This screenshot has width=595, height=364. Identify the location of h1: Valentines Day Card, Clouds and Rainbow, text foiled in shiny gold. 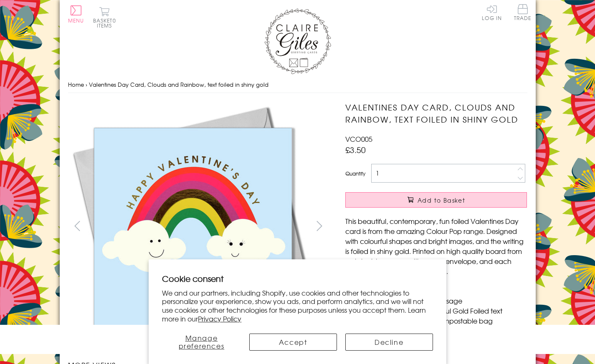
(436, 114).